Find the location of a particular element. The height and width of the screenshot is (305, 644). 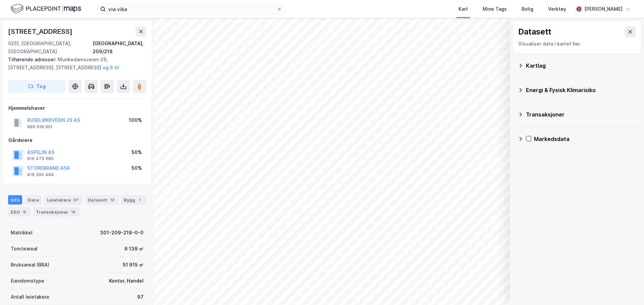

div: ESG is located at coordinates (19, 212).